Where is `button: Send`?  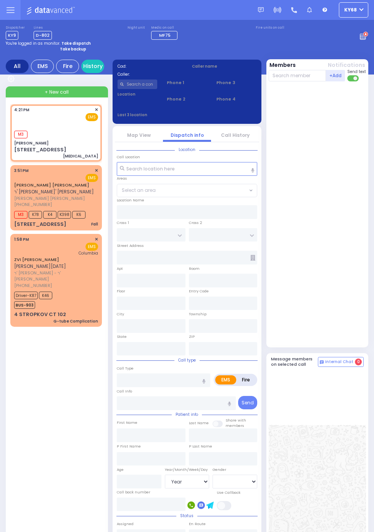 button: Send is located at coordinates (248, 402).